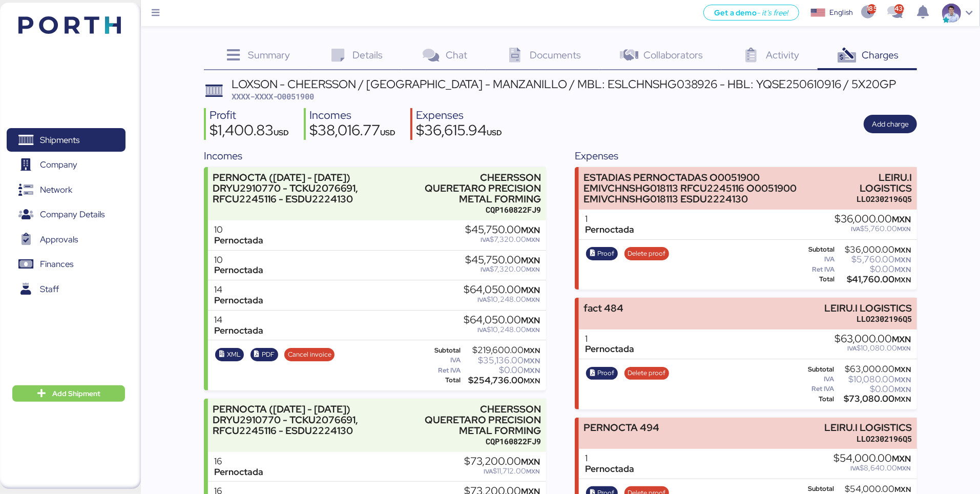  Describe the element at coordinates (872, 468) in the screenshot. I see `div: $8,640.00` at that location.